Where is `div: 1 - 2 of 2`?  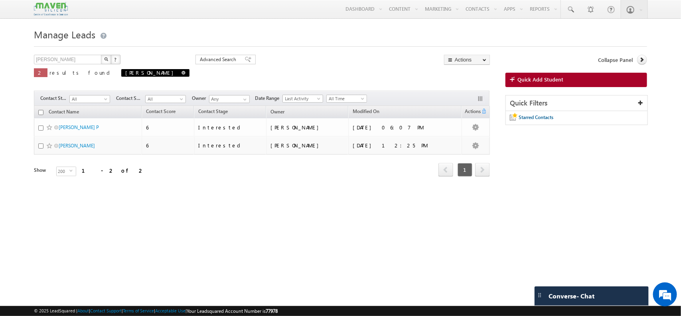 div: 1 - 2 of 2 is located at coordinates (113, 170).